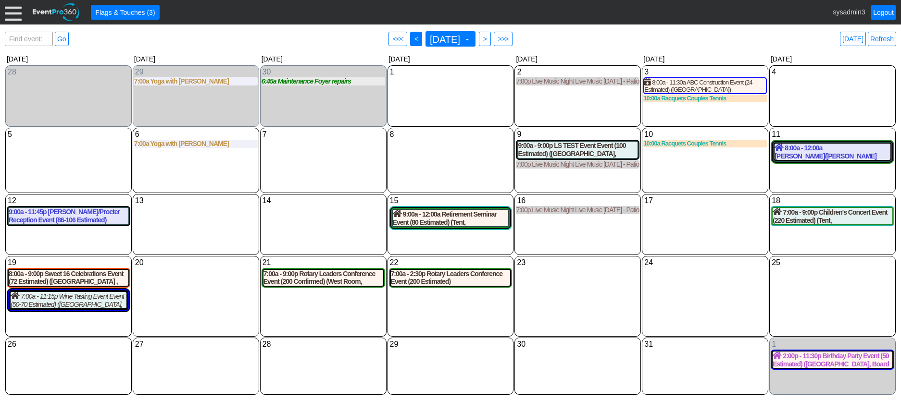 This screenshot has height=400, width=901. I want to click on span: sysadmin3, so click(849, 12).